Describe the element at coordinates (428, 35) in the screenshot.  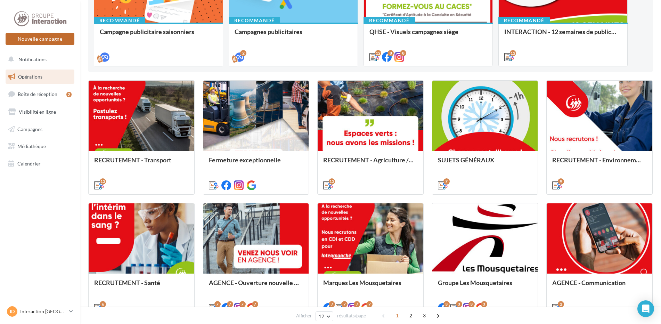
I see `div: QHSE - Visuels campagnes siège` at that location.